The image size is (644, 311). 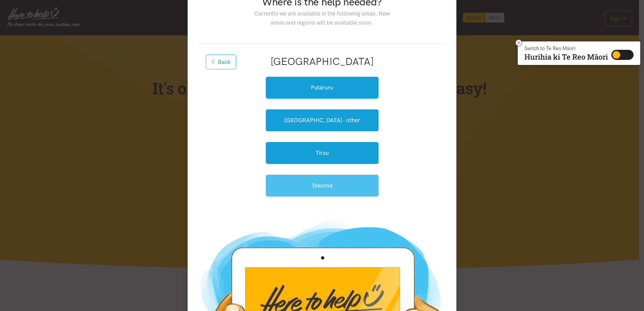 What do you see at coordinates (566, 49) in the screenshot?
I see `p: Switch to Te Reo Māori` at bounding box center [566, 49].